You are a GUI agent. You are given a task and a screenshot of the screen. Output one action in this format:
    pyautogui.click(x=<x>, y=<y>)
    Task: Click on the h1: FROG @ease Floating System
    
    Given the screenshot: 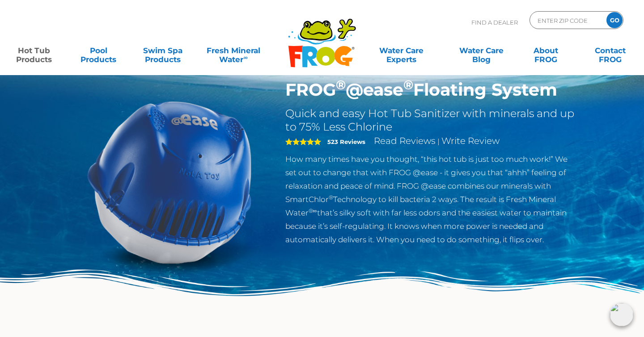 What is the action you would take?
    pyautogui.click(x=431, y=90)
    